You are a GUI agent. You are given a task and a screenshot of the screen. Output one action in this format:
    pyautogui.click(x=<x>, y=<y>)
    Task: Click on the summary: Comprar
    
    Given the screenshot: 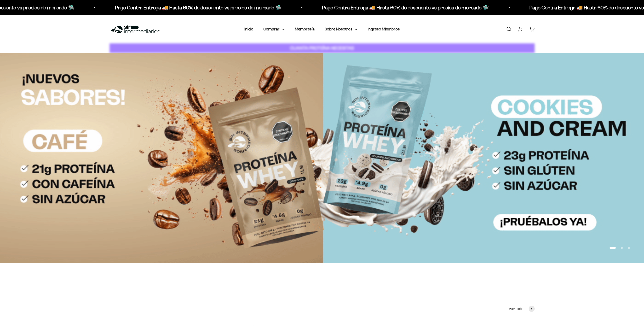 What is the action you would take?
    pyautogui.click(x=274, y=29)
    